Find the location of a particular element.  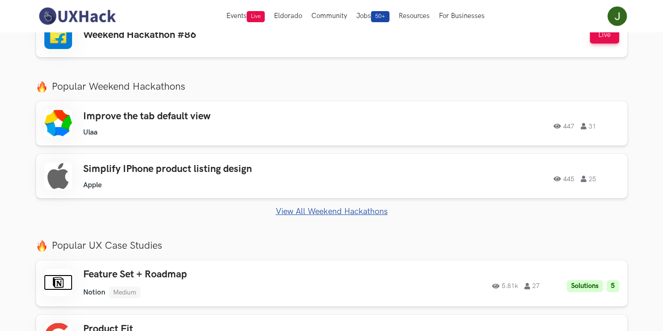

a: Improve the tab default view Ulaa 447 31 is located at coordinates (332, 123).